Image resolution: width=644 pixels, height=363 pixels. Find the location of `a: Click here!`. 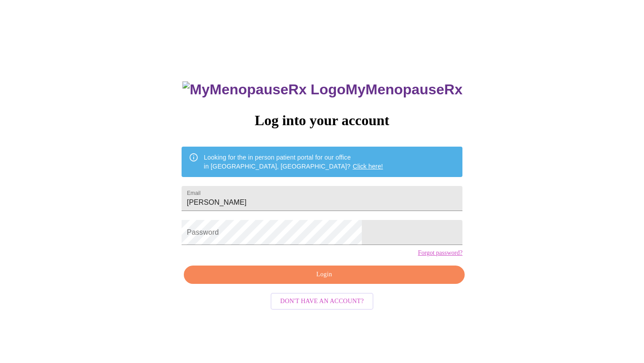

a: Click here! is located at coordinates (368, 166).